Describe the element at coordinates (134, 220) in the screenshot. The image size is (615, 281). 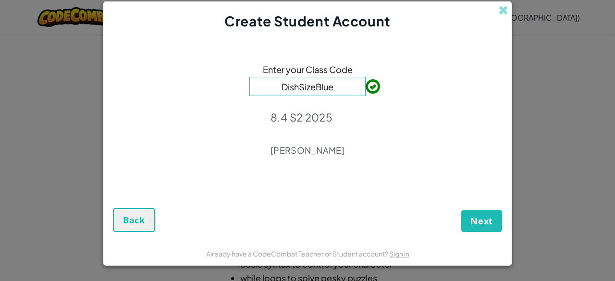
I see `span: Back` at that location.